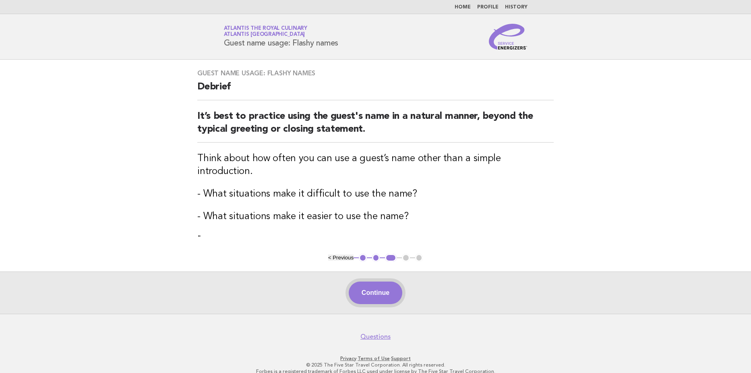 This screenshot has width=751, height=373. What do you see at coordinates (375, 73) in the screenshot?
I see `h3: Guest name usage: Flashy names` at bounding box center [375, 73].